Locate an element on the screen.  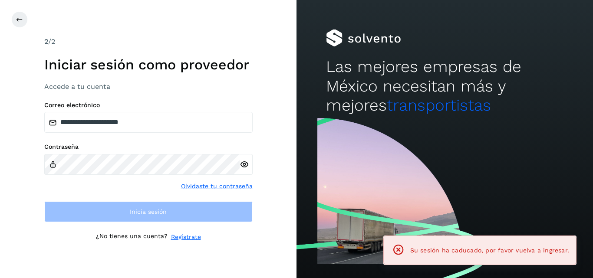
a: Regístrate is located at coordinates (186, 237).